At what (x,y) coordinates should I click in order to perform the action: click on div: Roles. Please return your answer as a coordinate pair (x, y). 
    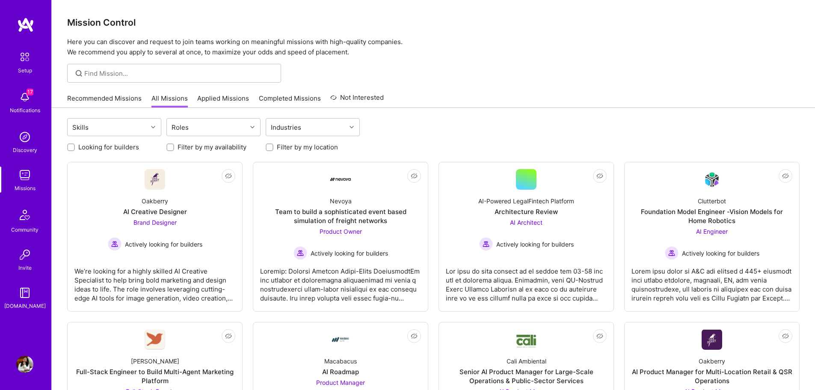
    Looking at the image, I should click on (180, 127).